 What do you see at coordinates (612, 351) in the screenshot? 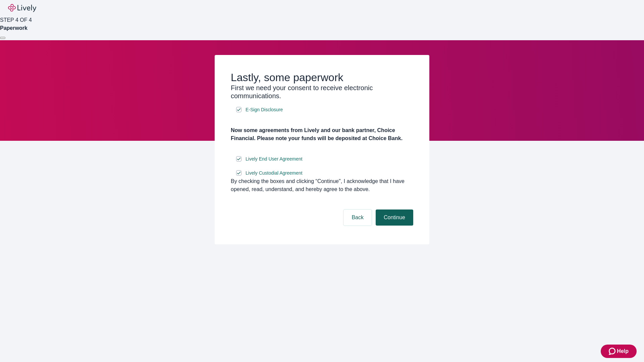
I see `svg: Zendesk support icon` at bounding box center [612, 351].